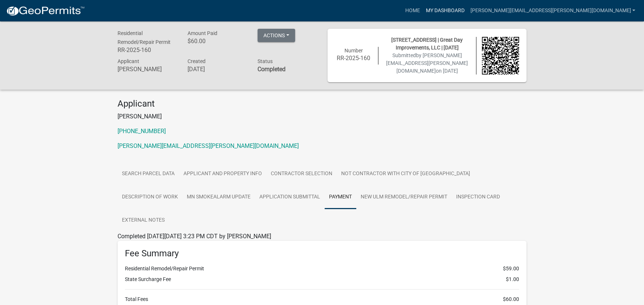 The height and width of the screenshot is (305, 644). I want to click on h6: Fee Summary, so click(322, 253).